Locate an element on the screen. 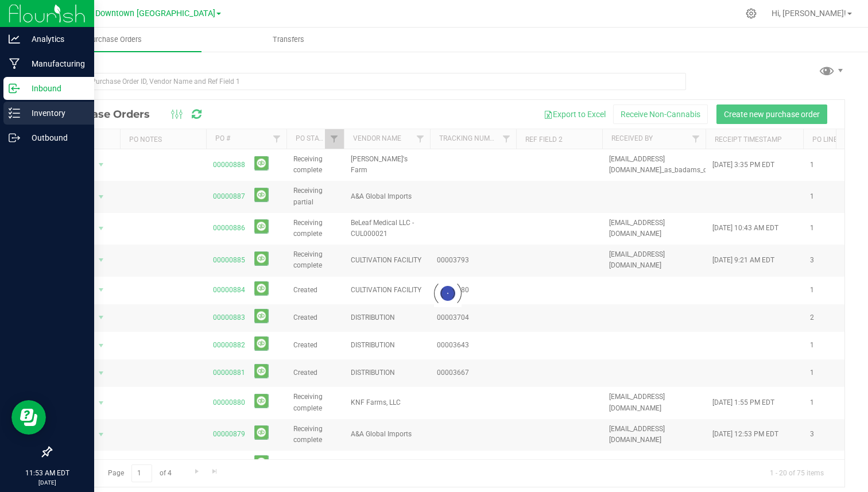  input: Search Purchase Order ID, Vendor Name and Ref Field 1 is located at coordinates (367, 81).